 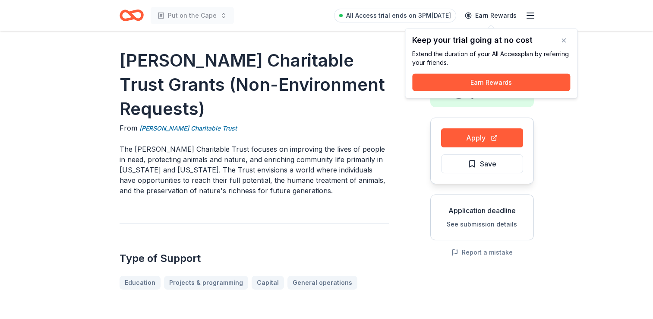 I want to click on a: General operations, so click(x=322, y=282).